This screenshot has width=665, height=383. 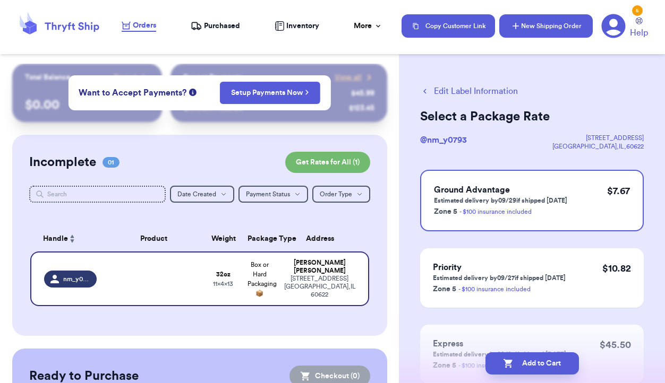 I want to click on span: @ nm_y0793, so click(x=443, y=140).